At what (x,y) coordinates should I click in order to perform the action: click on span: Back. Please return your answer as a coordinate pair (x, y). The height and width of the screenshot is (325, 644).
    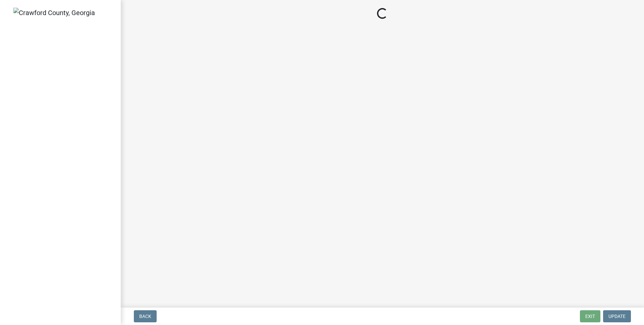
    Looking at the image, I should click on (145, 316).